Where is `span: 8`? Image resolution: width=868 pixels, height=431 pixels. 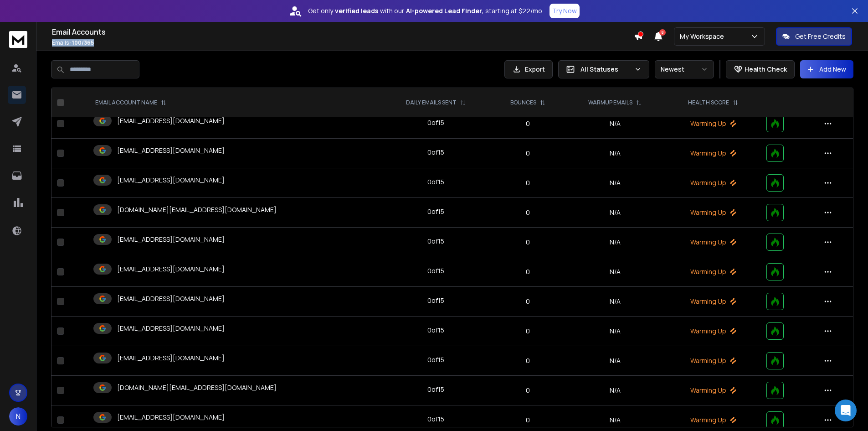 span: 8 is located at coordinates (663, 33).